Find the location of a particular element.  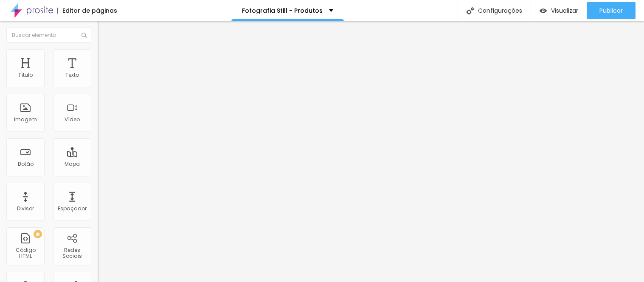

div: Mapa is located at coordinates (72, 164).